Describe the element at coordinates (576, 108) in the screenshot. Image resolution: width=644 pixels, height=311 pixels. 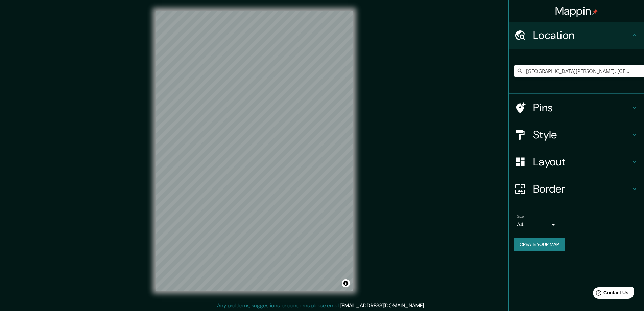
I see `div: Pins` at that location.